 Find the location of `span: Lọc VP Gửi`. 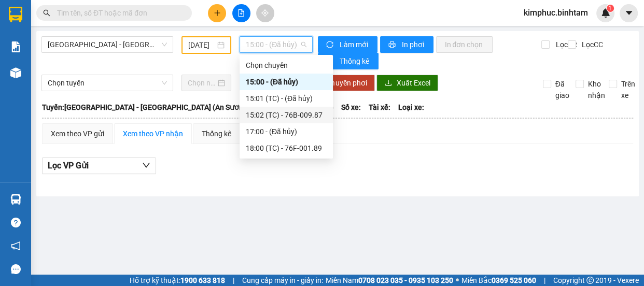

span: Lọc VP Gửi is located at coordinates (68, 165).